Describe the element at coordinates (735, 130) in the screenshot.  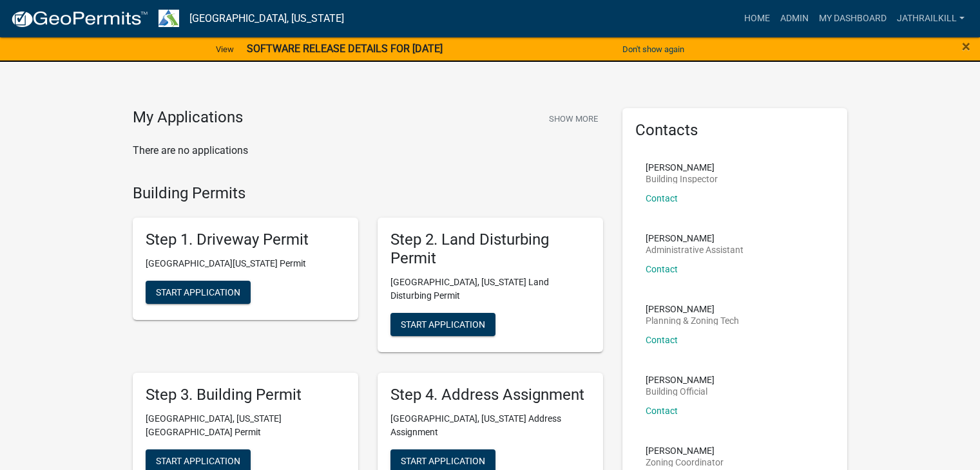
I see `h5: Contacts` at that location.